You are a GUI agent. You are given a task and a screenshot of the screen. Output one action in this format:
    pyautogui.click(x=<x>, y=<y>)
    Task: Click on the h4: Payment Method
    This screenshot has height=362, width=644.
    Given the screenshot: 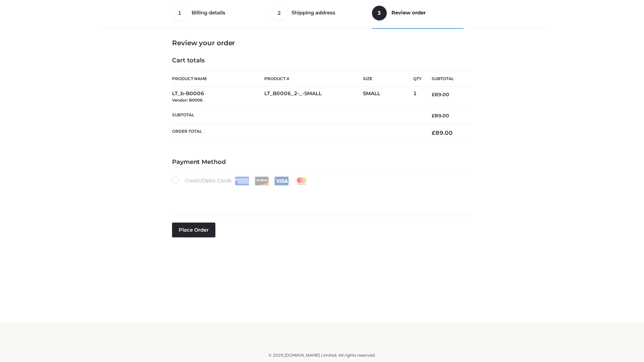 What is the action you would take?
    pyautogui.click(x=322, y=162)
    